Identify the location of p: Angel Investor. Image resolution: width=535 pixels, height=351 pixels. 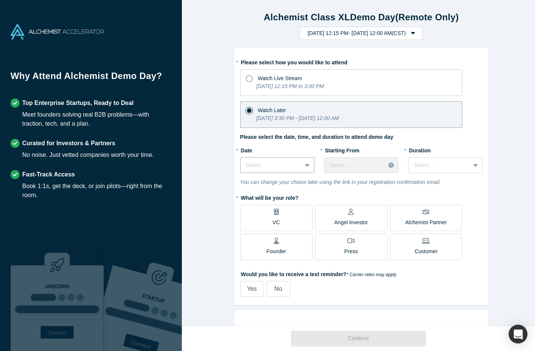
(351, 222).